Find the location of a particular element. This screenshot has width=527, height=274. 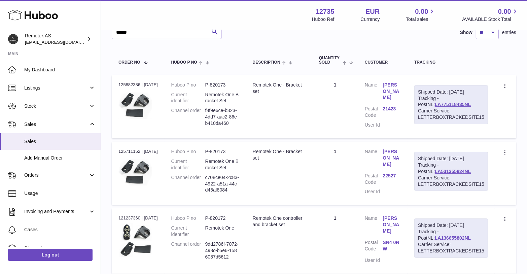

strong: EUR is located at coordinates (372, 11).